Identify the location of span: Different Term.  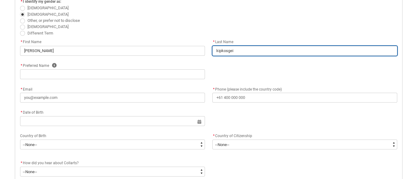
(40, 33).